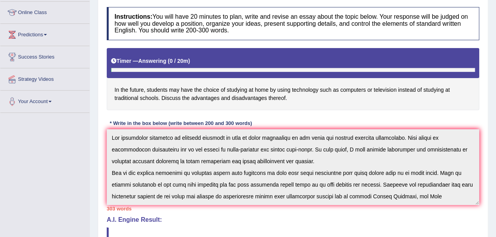  I want to click on h4: A.I. Engine Result:, so click(293, 220).